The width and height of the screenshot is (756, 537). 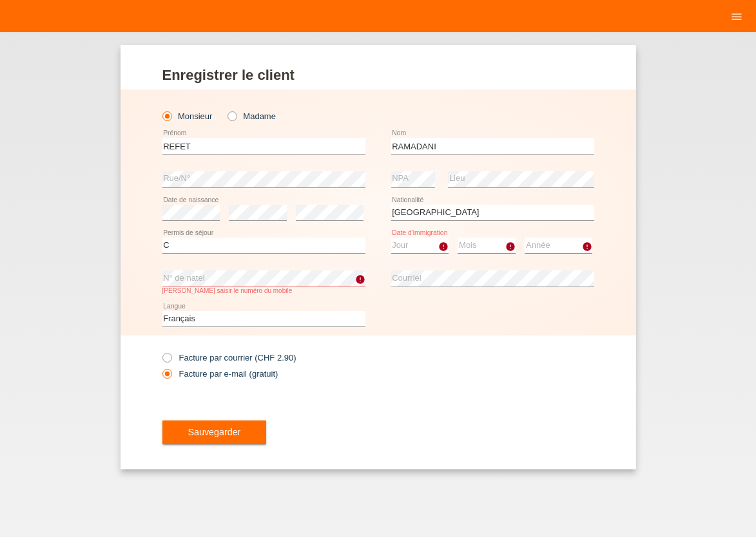 What do you see at coordinates (737, 16) in the screenshot?
I see `a: menu` at bounding box center [737, 16].